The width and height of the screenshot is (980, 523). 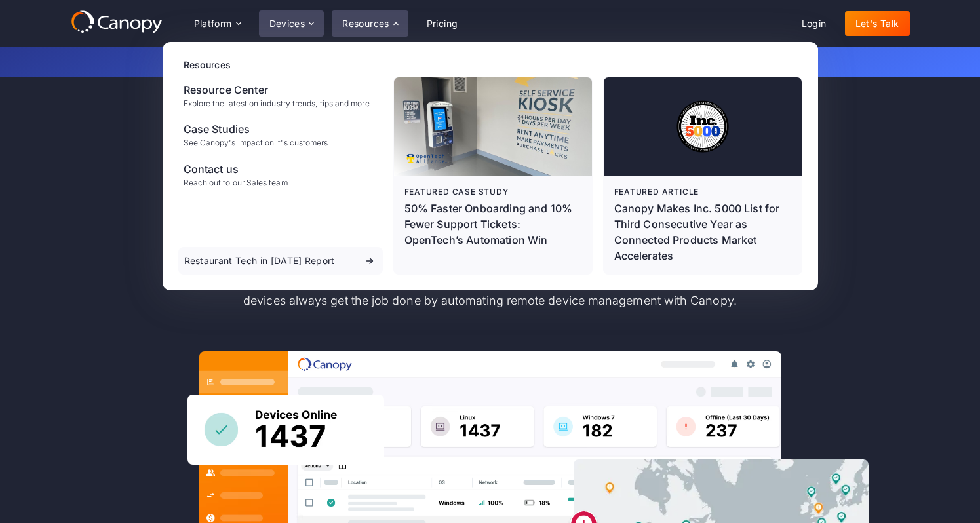 What do you see at coordinates (256, 129) in the screenshot?
I see `div: Case Studies` at bounding box center [256, 129].